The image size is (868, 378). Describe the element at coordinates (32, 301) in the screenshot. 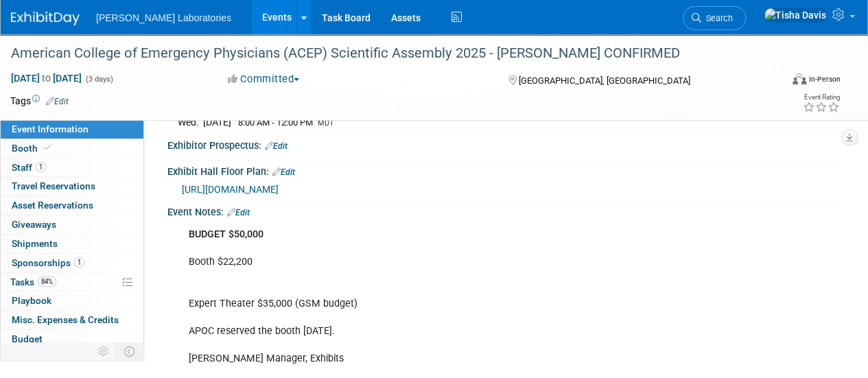

I see `span: Playbook` at that location.